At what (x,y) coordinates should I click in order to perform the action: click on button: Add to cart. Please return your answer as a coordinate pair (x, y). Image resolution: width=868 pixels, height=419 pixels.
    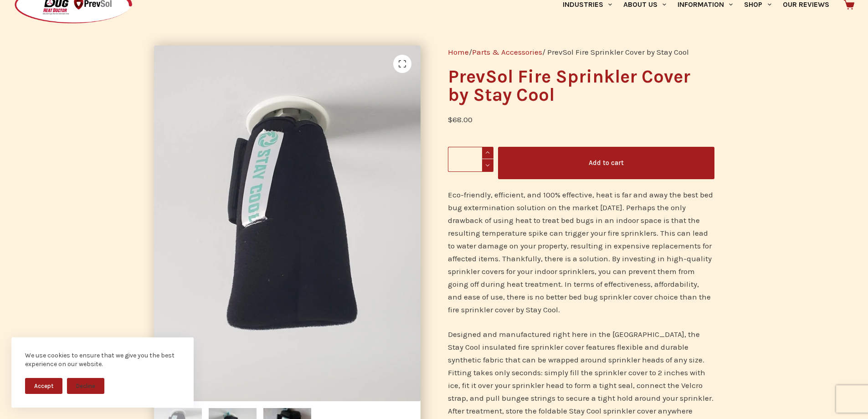
    Looking at the image, I should click on (606, 163).